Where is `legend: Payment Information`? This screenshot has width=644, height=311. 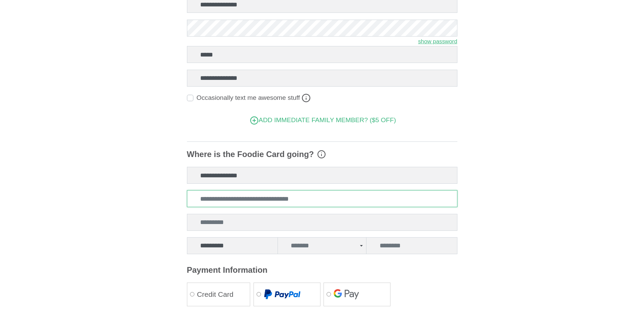 legend: Payment Information is located at coordinates (322, 270).